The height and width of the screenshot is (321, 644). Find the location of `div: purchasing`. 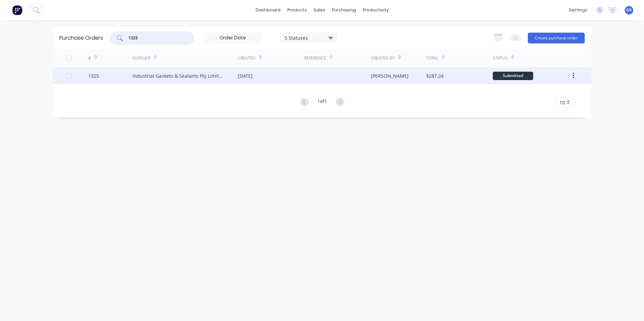

div: purchasing is located at coordinates (344, 10).